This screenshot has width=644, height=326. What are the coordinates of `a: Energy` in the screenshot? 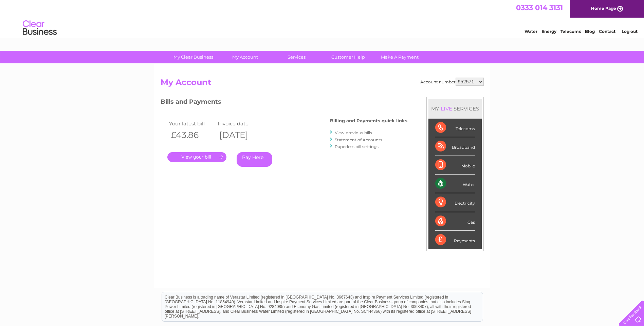 It's located at (549, 31).